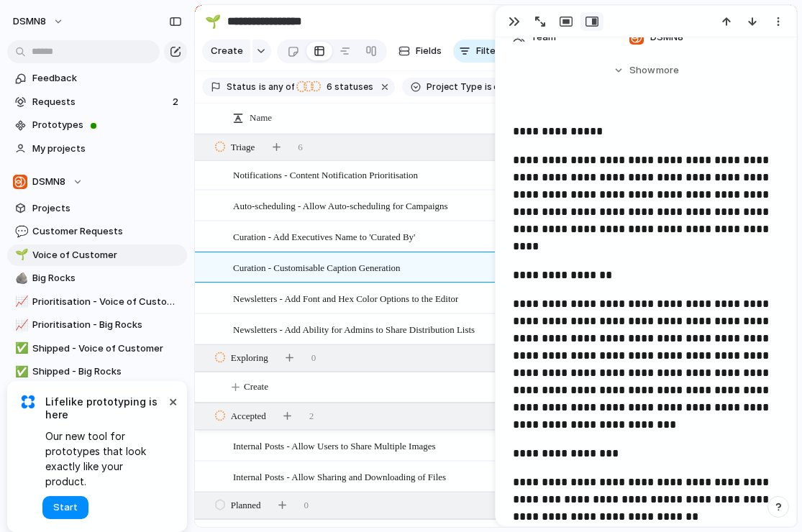  What do you see at coordinates (97, 232) in the screenshot?
I see `a: 💬Customer Requests` at bounding box center [97, 232].